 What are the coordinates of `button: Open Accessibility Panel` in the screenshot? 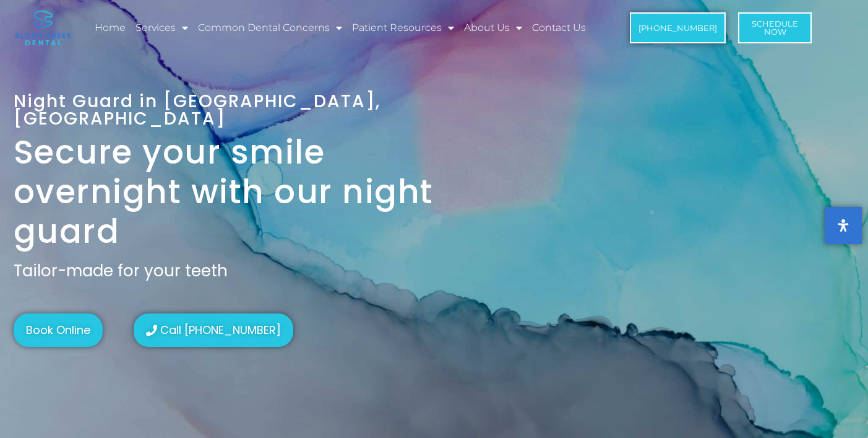 It's located at (843, 225).